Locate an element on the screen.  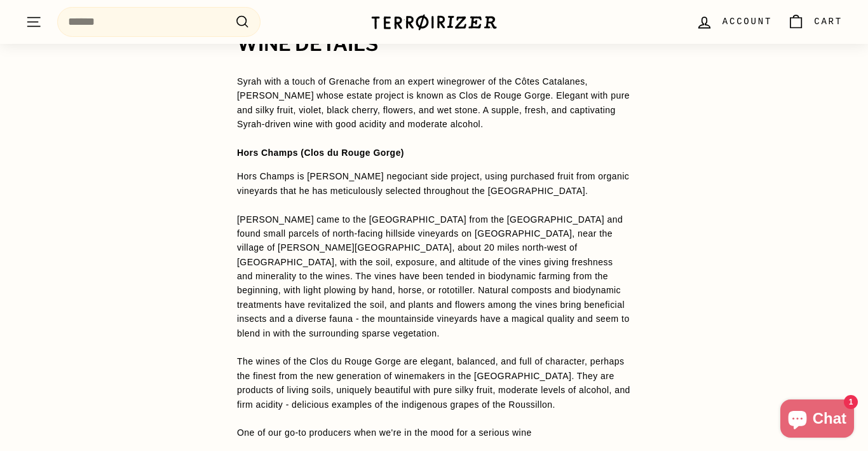
a: Account is located at coordinates (734, 22).